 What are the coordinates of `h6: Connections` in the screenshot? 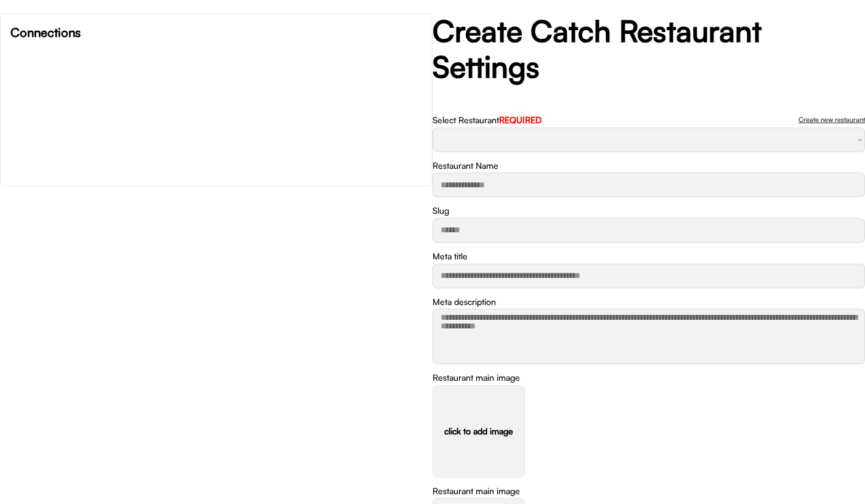 It's located at (216, 32).